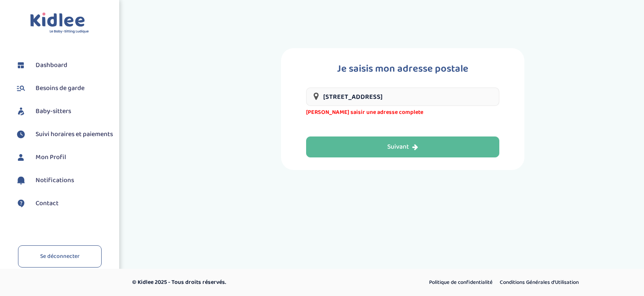 The width and height of the screenshot is (644, 296). Describe the element at coordinates (402, 147) in the screenshot. I see `button: Suivant` at that location.